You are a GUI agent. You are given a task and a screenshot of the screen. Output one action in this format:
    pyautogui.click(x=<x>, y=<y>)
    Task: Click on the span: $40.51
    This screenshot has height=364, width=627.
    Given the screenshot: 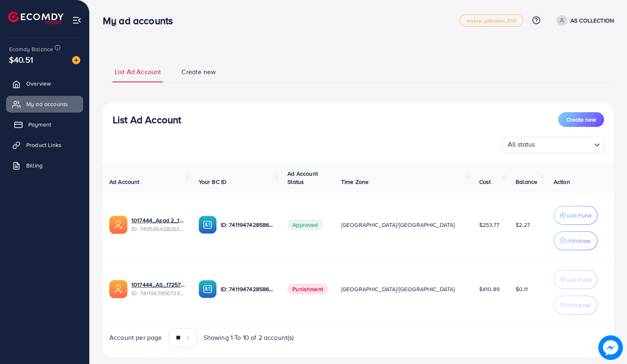 What is the action you would take?
    pyautogui.click(x=21, y=59)
    